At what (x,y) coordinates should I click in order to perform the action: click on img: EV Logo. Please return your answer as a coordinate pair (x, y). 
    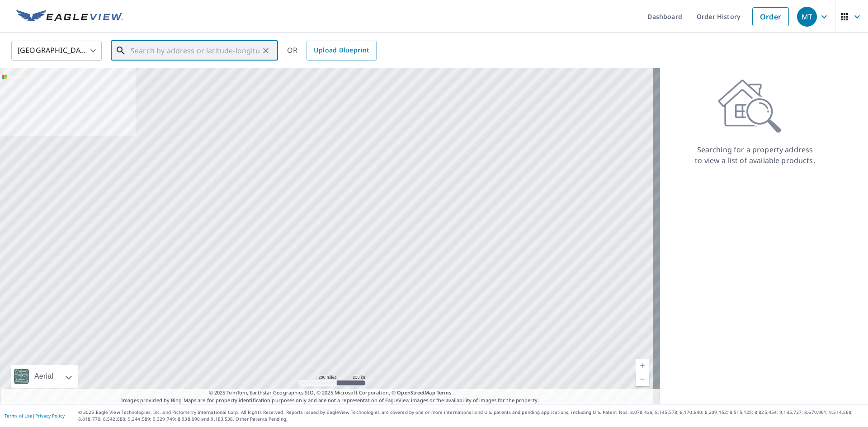
    Looking at the image, I should click on (69, 17).